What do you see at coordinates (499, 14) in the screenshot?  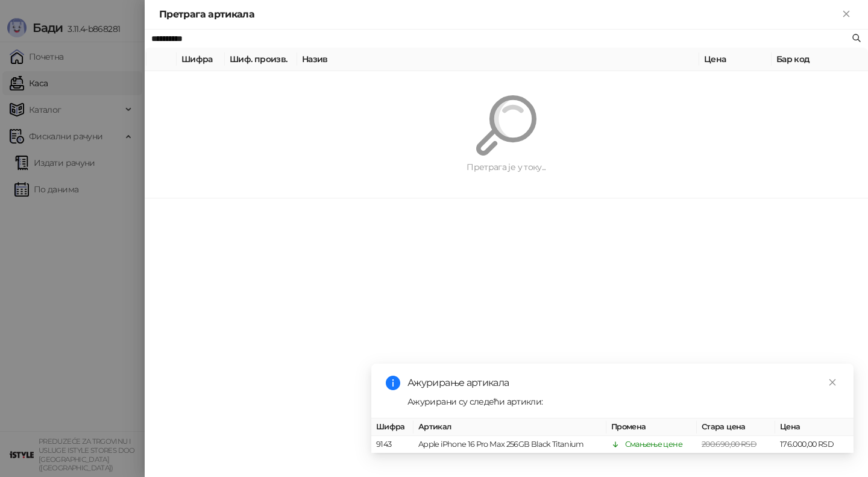 I see `div: Претрага артикала` at bounding box center [499, 14].